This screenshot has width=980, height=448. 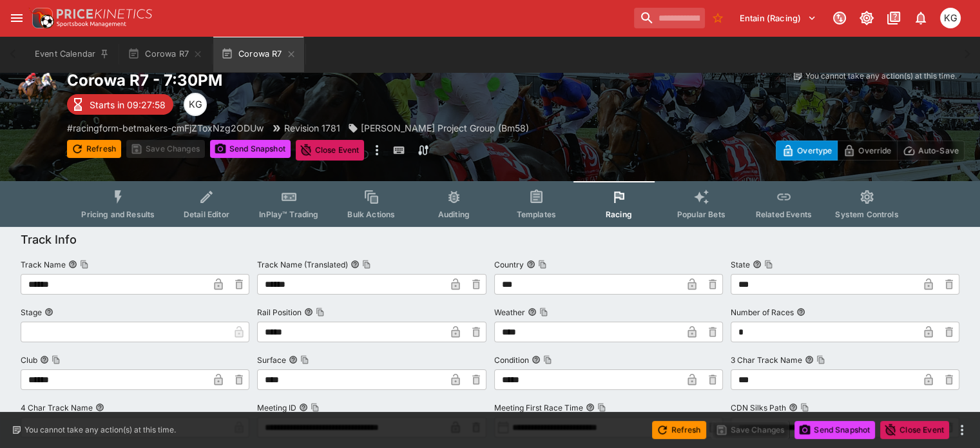 What do you see at coordinates (454, 214) in the screenshot?
I see `span: Auditing` at bounding box center [454, 214].